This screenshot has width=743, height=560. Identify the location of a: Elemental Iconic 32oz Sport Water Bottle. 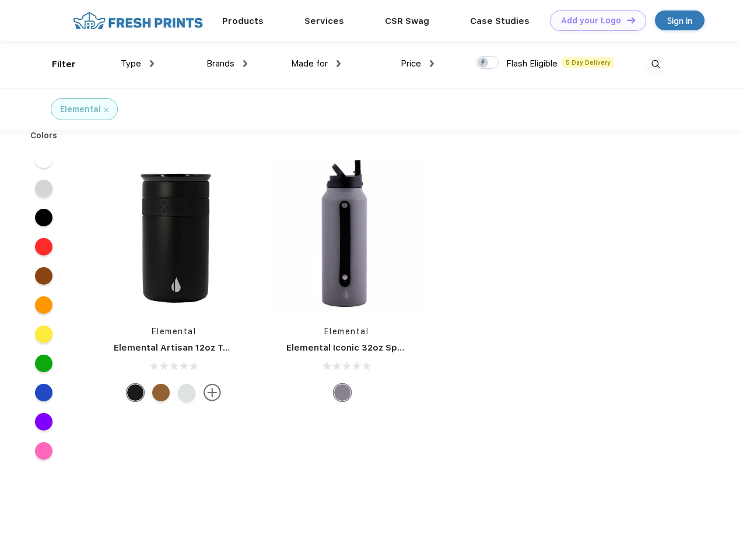
(378, 347).